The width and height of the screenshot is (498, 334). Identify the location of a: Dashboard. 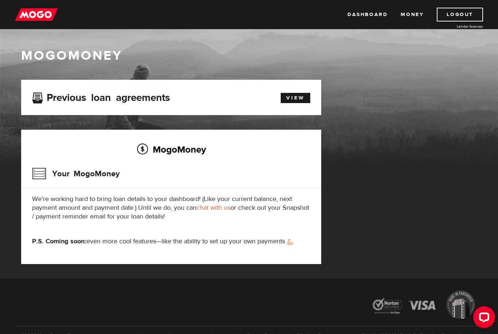
(367, 15).